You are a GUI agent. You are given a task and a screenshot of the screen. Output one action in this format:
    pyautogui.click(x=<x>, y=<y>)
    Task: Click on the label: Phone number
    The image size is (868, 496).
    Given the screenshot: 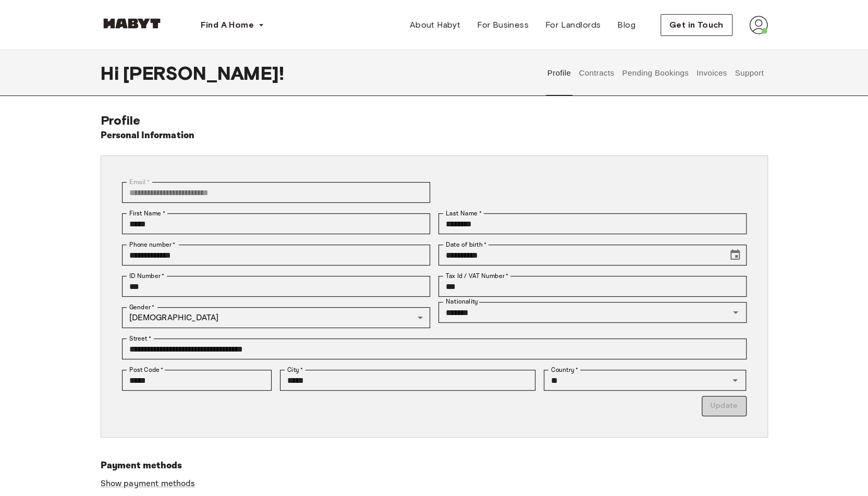 What is the action you would take?
    pyautogui.click(x=152, y=245)
    